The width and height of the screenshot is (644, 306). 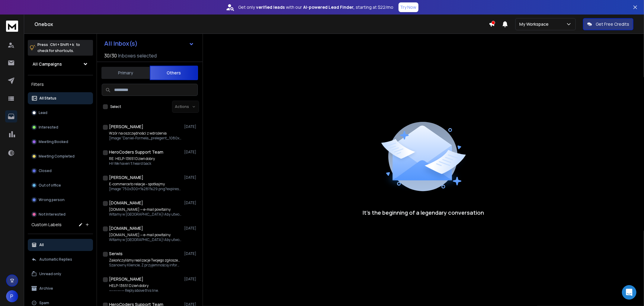 I want to click on p: Interested, so click(x=48, y=127).